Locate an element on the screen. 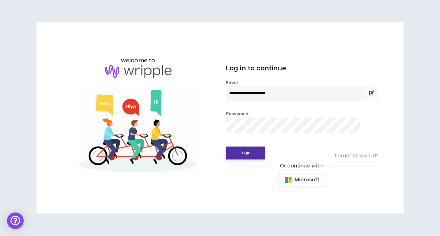  h6: welcome to is located at coordinates (138, 60).